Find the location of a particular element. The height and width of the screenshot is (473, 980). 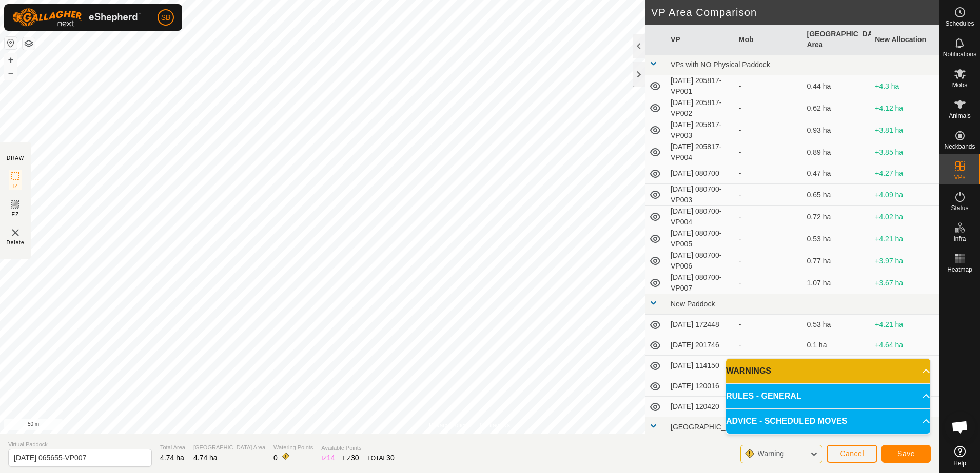

td: 0.89 ha is located at coordinates (837, 152).